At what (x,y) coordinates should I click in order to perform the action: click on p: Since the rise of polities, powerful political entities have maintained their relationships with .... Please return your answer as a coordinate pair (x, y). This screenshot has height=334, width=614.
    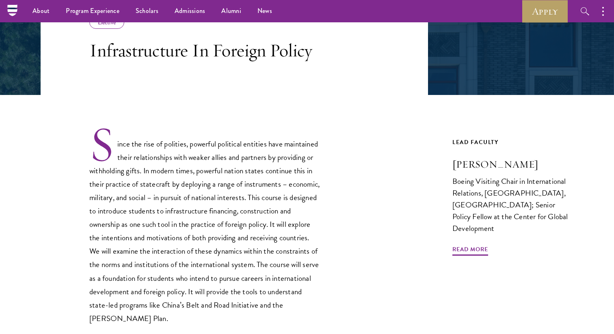
    Looking at the image, I should click on (205, 225).